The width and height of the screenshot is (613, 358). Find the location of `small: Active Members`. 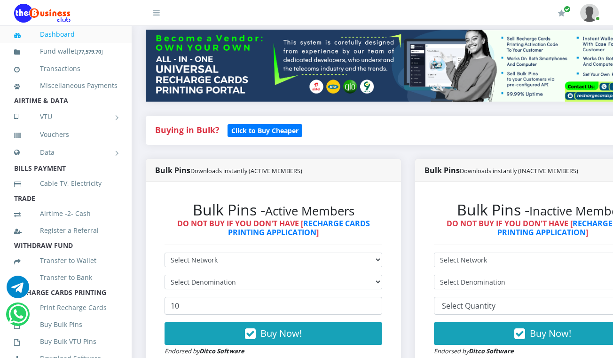

small: Active Members is located at coordinates (310, 211).